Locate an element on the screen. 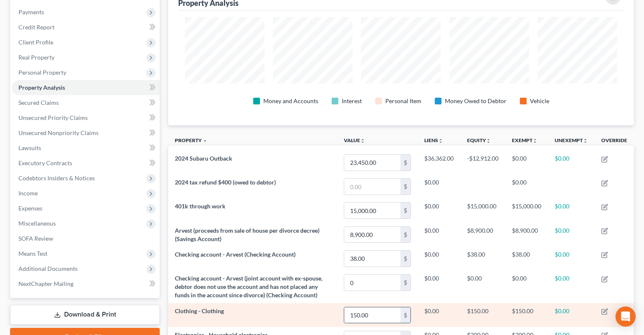  a: Unsecured Priority Claims is located at coordinates (85, 118).